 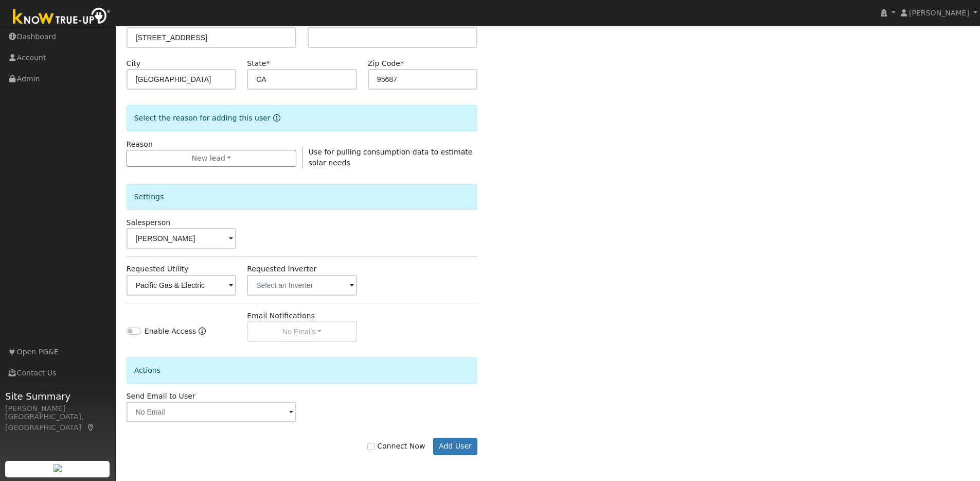 What do you see at coordinates (61, 17) in the screenshot?
I see `img: Know True-Up` at bounding box center [61, 17].